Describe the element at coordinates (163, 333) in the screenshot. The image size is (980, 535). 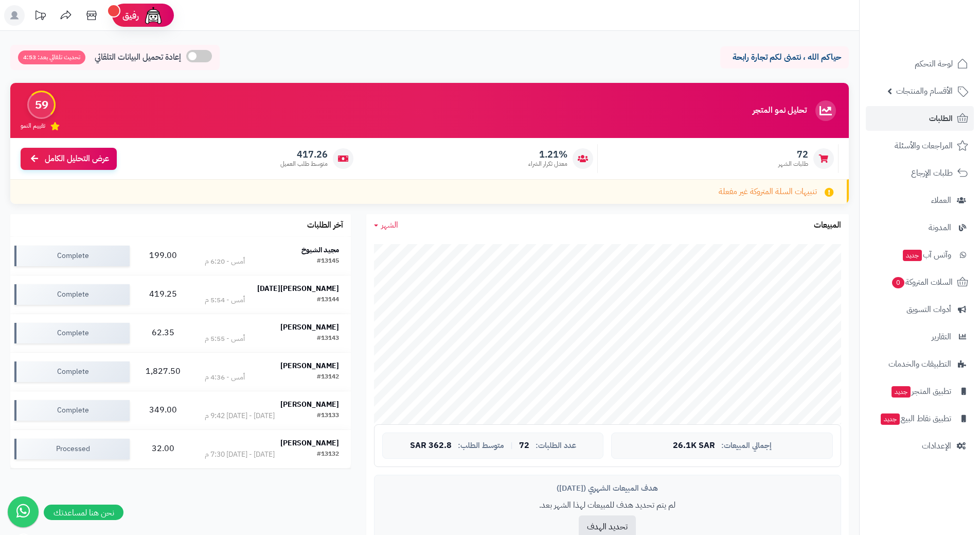
I see `td: 62.35` at that location.